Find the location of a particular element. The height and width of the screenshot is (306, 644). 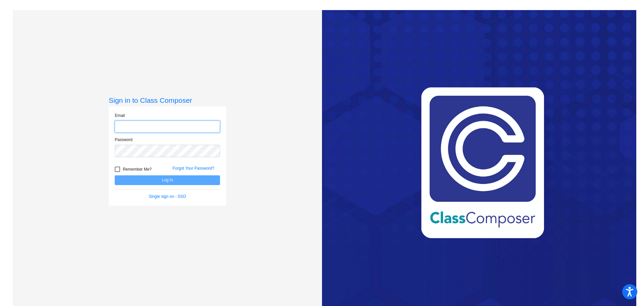

button: Log In is located at coordinates (167, 180).